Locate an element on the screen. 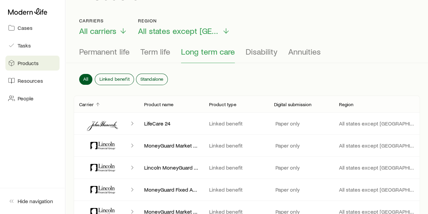 Image resolution: width=428 pixels, height=214 pixels. p: MoneyGuard Market Advantage (2022) is located at coordinates (171, 145).